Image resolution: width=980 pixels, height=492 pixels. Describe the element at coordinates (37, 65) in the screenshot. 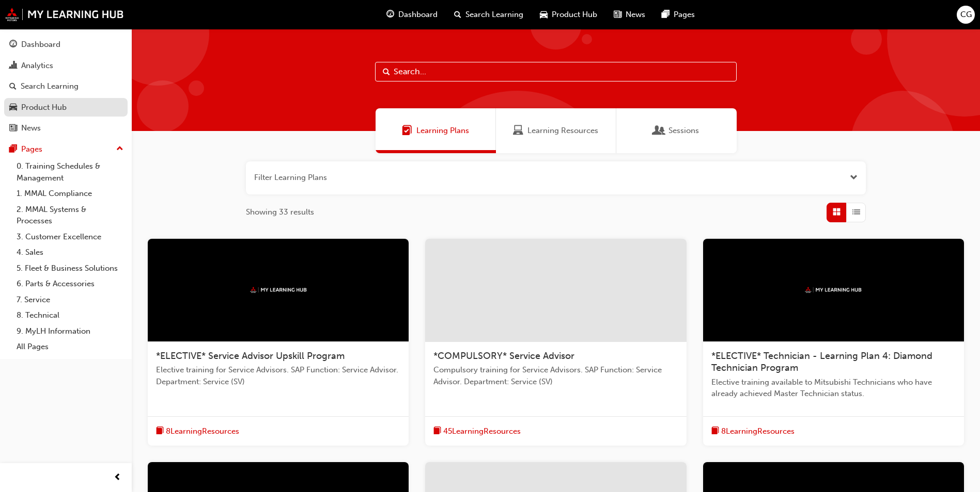

I see `div: Analytics` at that location.